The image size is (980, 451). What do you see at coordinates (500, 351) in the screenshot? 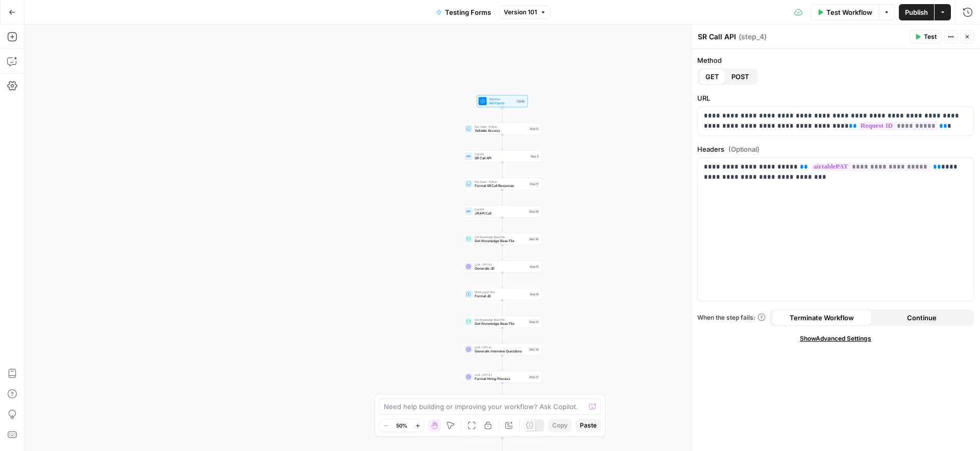
I see `span: Generate Interview Questions` at bounding box center [500, 351].